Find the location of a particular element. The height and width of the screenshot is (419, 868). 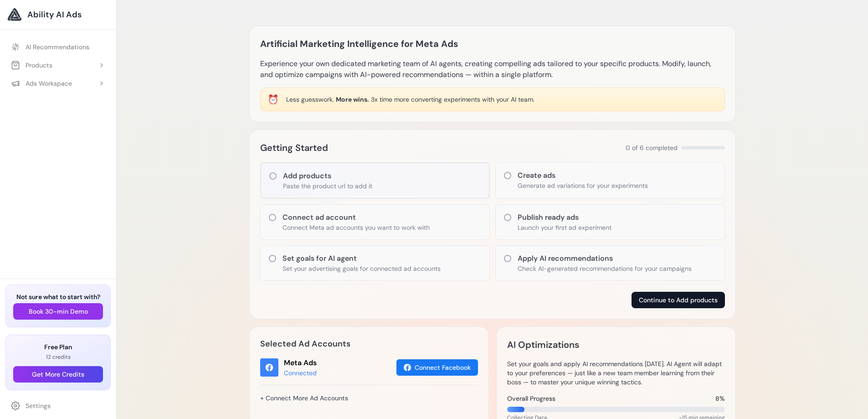

p: Paste the product url to add it is located at coordinates (327, 186).